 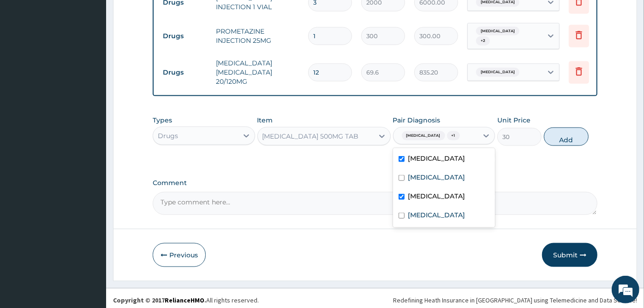 I want to click on span: + 1, so click(x=454, y=136).